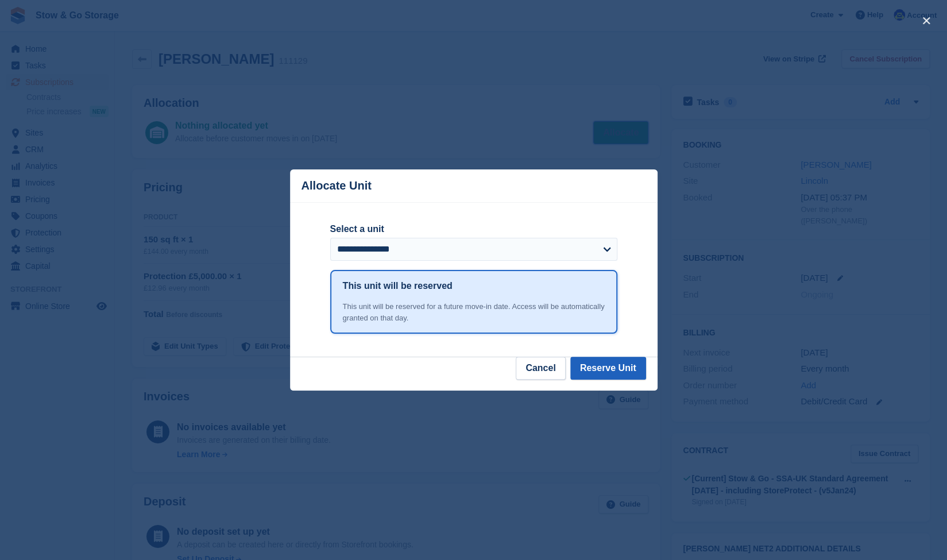 This screenshot has width=947, height=560. What do you see at coordinates (608, 368) in the screenshot?
I see `button: Reserve Unit` at bounding box center [608, 368].